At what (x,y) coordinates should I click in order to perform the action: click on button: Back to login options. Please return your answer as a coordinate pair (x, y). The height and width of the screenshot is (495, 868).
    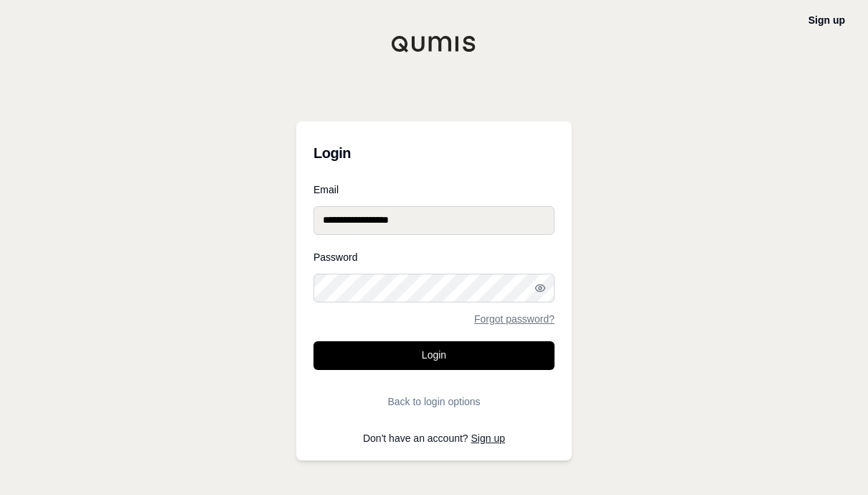
    Looking at the image, I should click on (434, 402).